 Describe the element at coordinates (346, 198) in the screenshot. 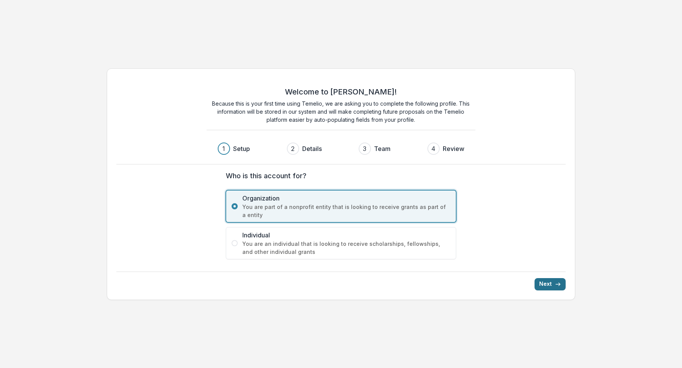

I see `span: Organization` at that location.